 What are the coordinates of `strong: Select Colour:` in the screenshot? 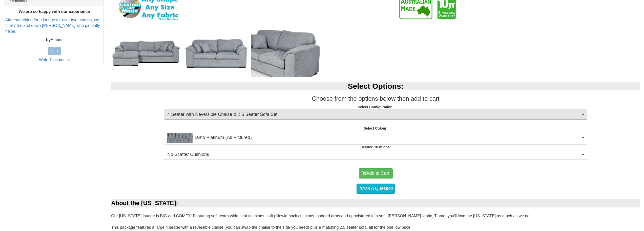 It's located at (376, 128).